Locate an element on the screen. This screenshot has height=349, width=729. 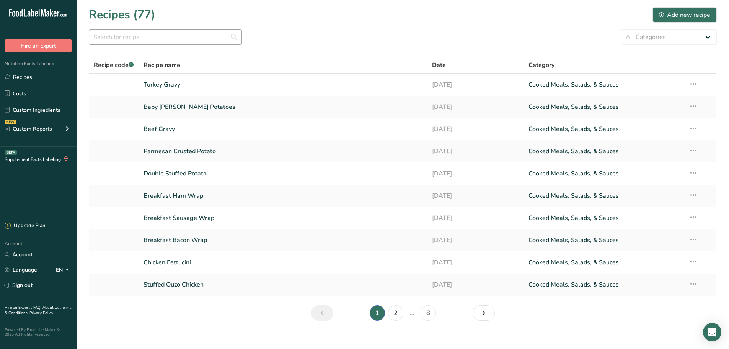
span: Recipe name is located at coordinates (162, 65).